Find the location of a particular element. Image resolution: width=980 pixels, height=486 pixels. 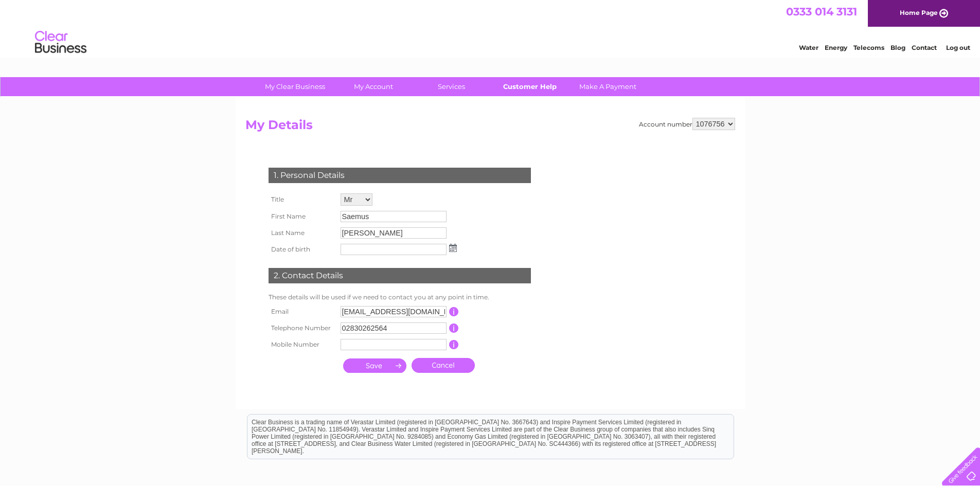

a: My Account is located at coordinates (373, 87).